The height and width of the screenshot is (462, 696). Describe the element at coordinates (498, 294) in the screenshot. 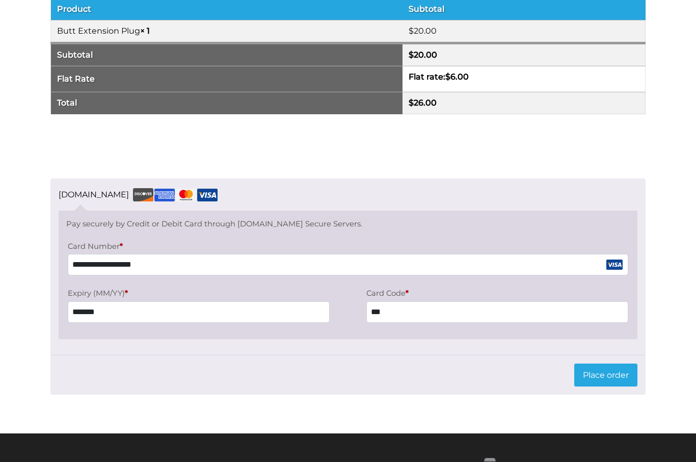

I see `label: Card Code` at that location.